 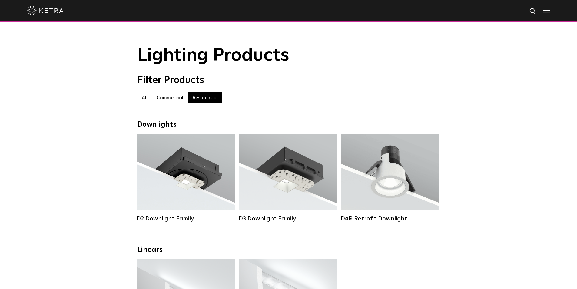 What do you see at coordinates (213, 55) in the screenshot?
I see `span: Lighting Products` at bounding box center [213, 55].